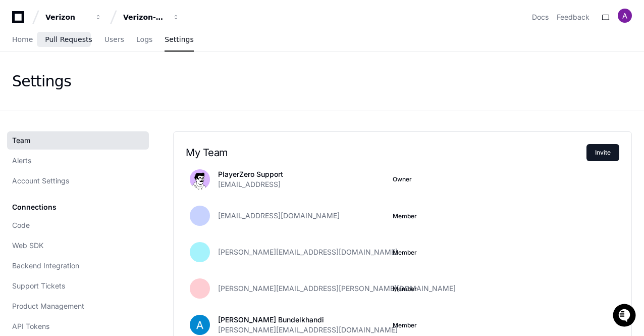  What do you see at coordinates (40, 181) in the screenshot?
I see `span: Account Settings` at bounding box center [40, 181].